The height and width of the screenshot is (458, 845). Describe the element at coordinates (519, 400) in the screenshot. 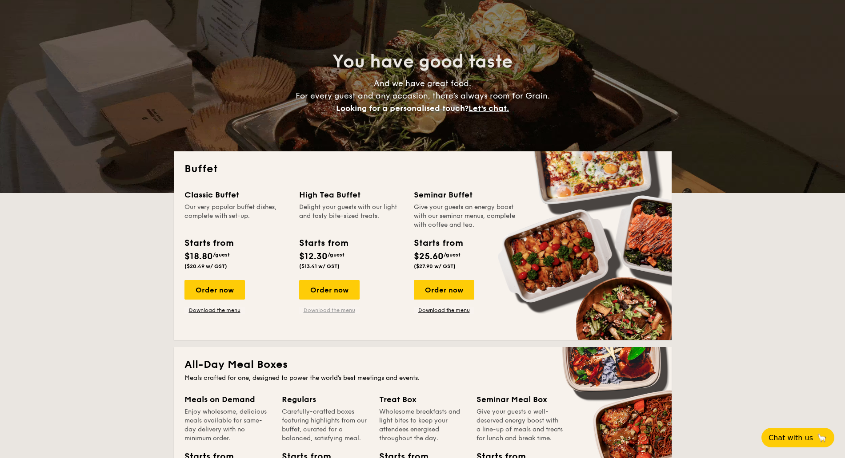

I see `div: Seminar Meal Box` at that location.